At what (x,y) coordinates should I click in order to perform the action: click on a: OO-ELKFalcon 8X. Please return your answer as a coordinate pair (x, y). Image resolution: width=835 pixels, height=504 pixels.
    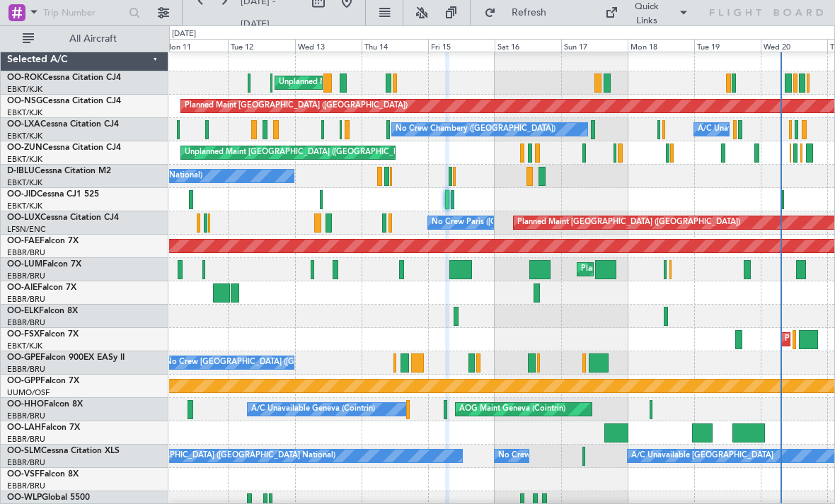
    Looking at the image, I should click on (43, 311).